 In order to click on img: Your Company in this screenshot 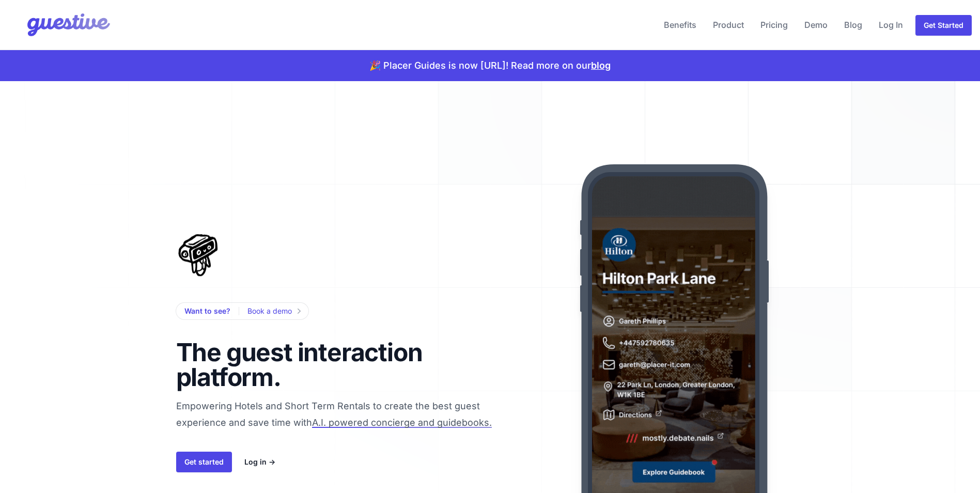, I will do `click(60, 25)`.